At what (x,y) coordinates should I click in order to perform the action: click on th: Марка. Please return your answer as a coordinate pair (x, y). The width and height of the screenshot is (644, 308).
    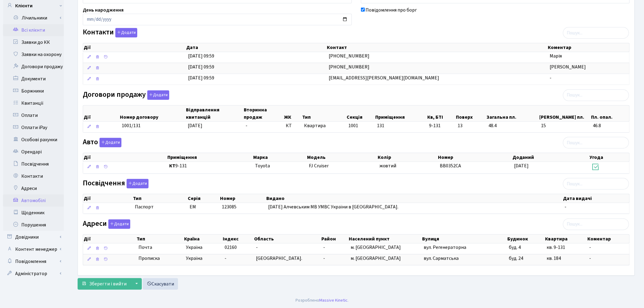
    Looking at the image, I should click on (280, 157).